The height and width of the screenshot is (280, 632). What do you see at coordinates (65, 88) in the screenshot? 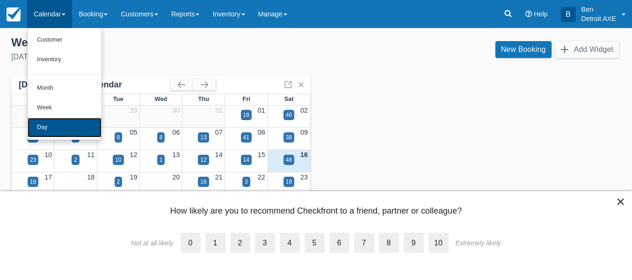
I see `a: Month` at bounding box center [65, 88].